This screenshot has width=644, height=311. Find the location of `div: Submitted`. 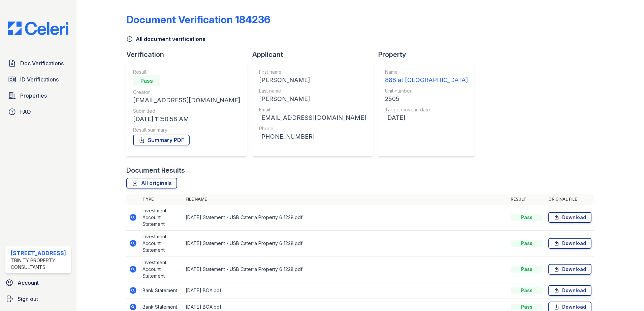

div: Submitted is located at coordinates (186, 111).